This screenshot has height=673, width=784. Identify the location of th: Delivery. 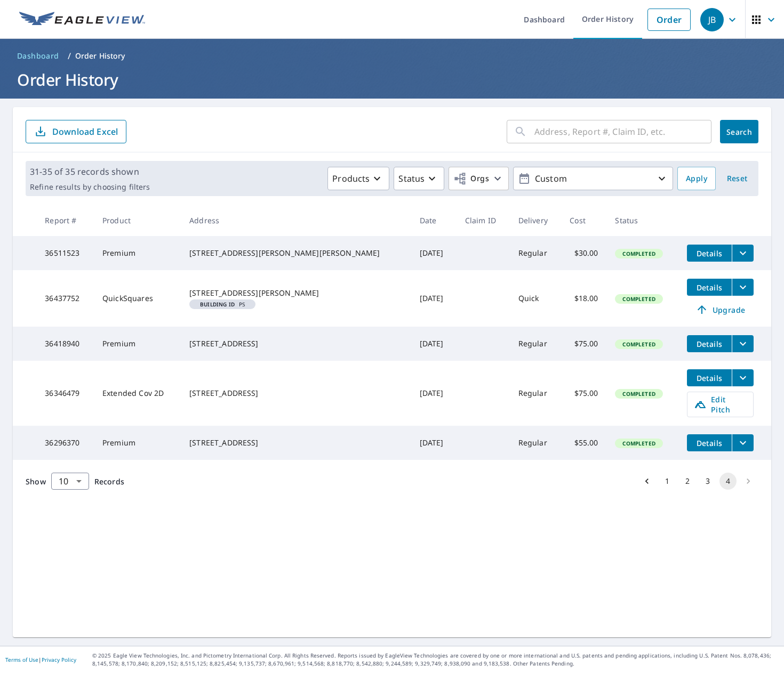
(535, 220).